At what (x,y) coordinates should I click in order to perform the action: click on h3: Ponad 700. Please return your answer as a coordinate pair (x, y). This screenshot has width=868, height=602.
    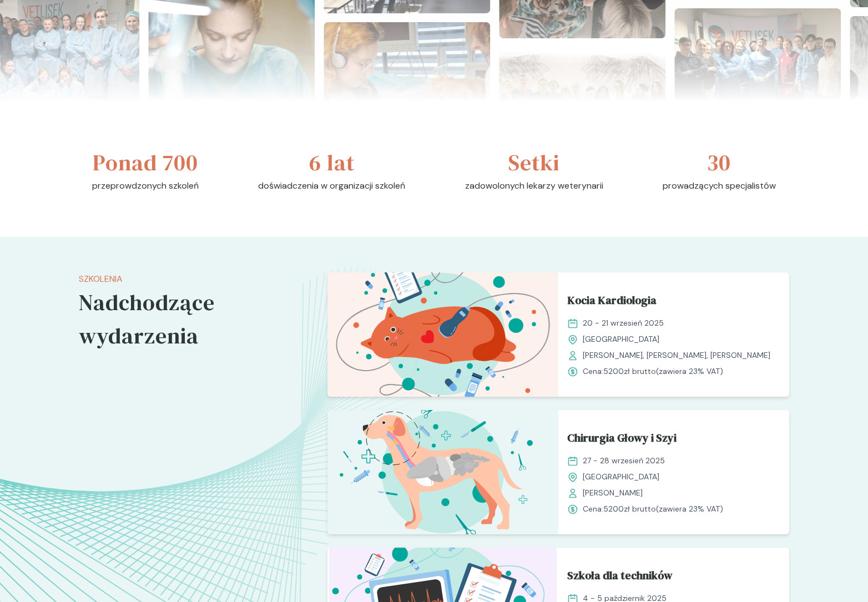
    Looking at the image, I should click on (145, 163).